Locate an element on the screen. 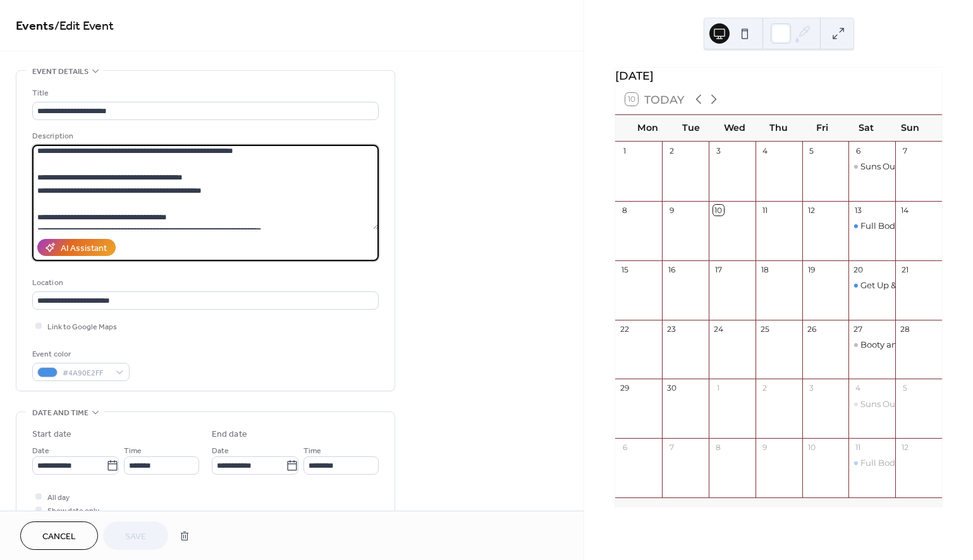 This screenshot has height=560, width=973. button: AI Assistant is located at coordinates (77, 247).